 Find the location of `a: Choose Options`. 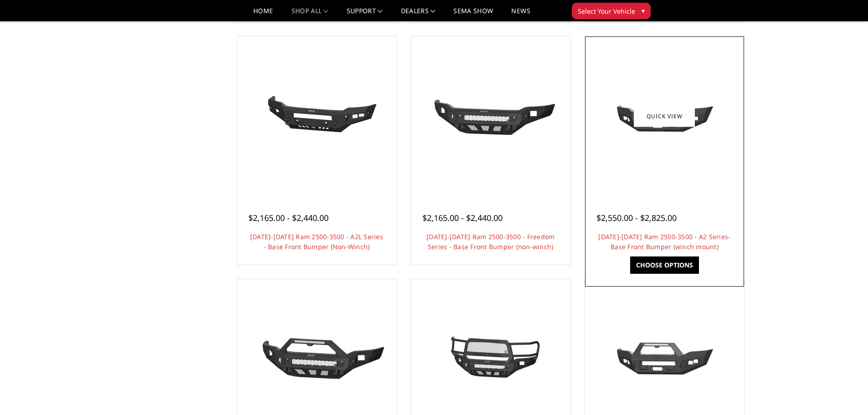

a: Choose Options is located at coordinates (664, 265).